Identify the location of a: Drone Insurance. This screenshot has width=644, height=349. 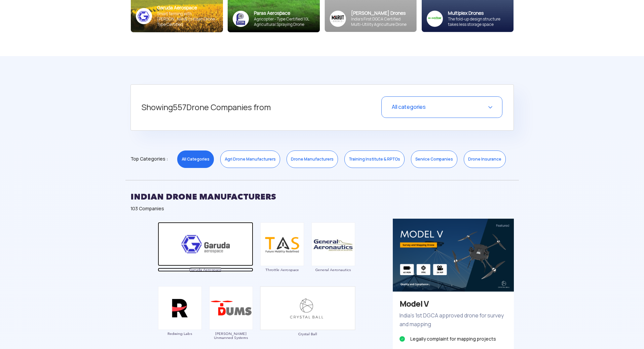
(484, 159).